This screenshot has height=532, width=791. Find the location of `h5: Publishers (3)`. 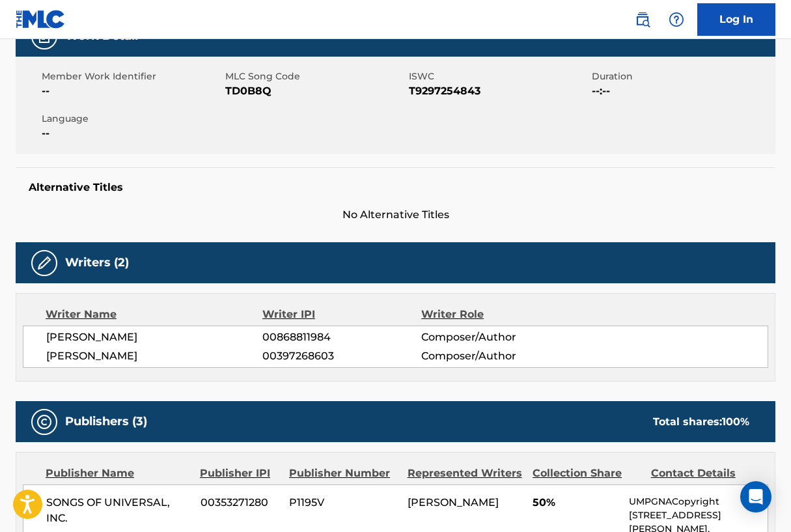

h5: Publishers (3) is located at coordinates (106, 421).